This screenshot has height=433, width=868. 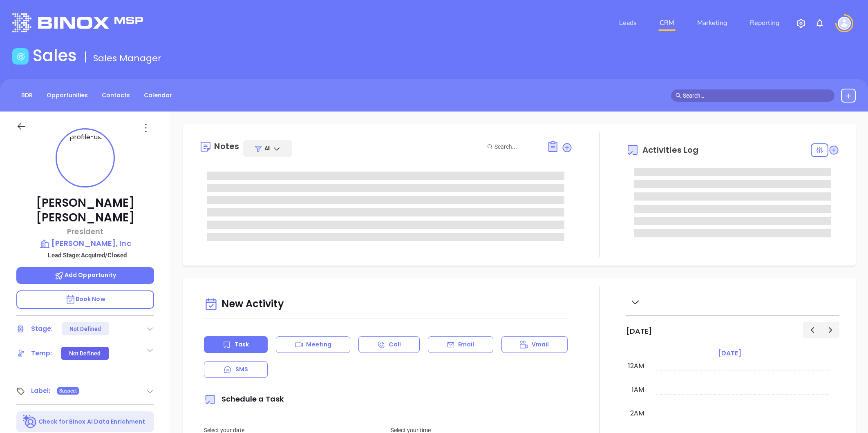 What do you see at coordinates (42, 329) in the screenshot?
I see `div: Stage:` at bounding box center [42, 329].